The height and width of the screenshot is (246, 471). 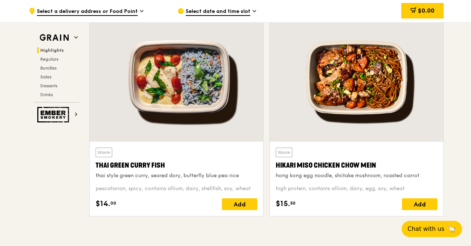 What do you see at coordinates (357, 188) in the screenshot?
I see `div: high protein, contains allium, dairy, egg, soy, wheat` at bounding box center [357, 188].